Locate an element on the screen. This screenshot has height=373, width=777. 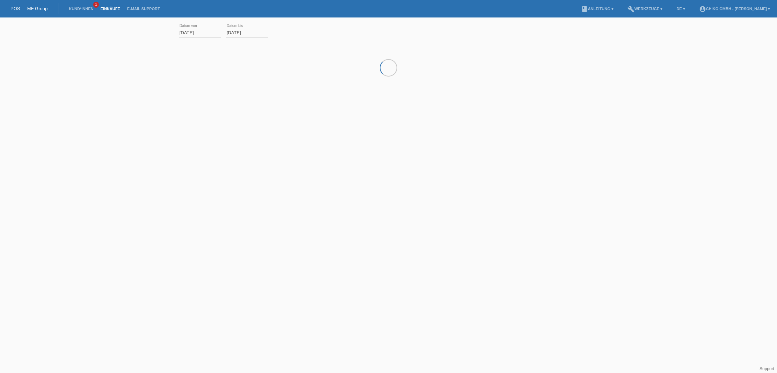
i: account_circle is located at coordinates (703, 9).